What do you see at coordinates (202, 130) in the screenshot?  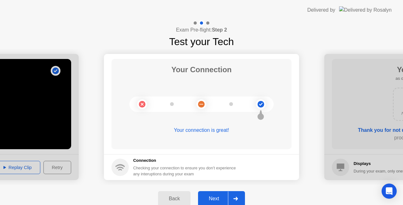 I see `div: Your connection is great!` at bounding box center [202, 130].